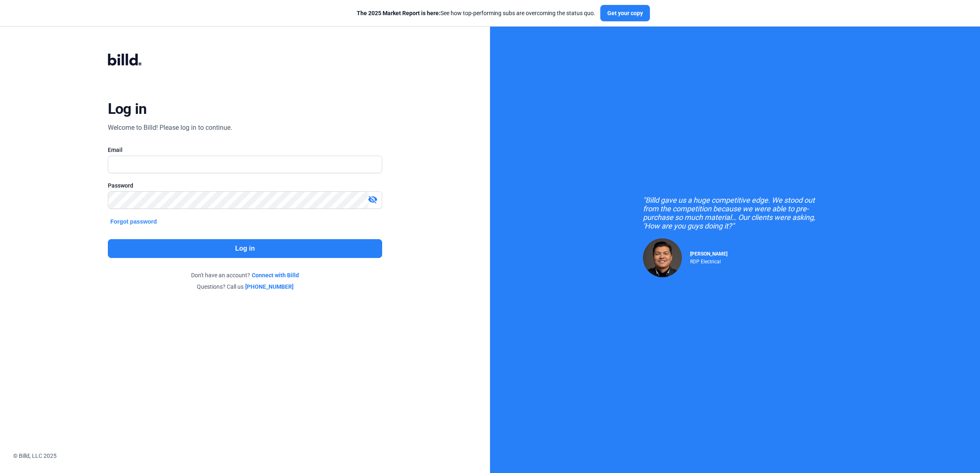  What do you see at coordinates (735, 213) in the screenshot?
I see `div: "Billd gave us a huge competitive edge. We stood out from the competition because we were able to...` at bounding box center [735, 213].